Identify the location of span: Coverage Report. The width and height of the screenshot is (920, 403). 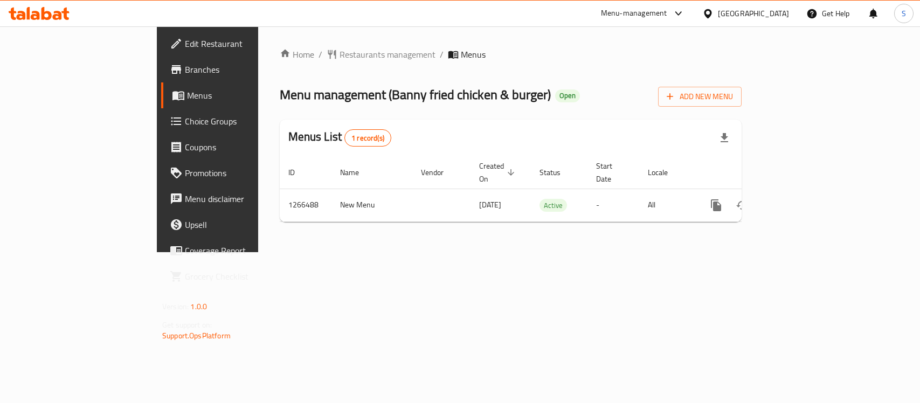
(243, 251).